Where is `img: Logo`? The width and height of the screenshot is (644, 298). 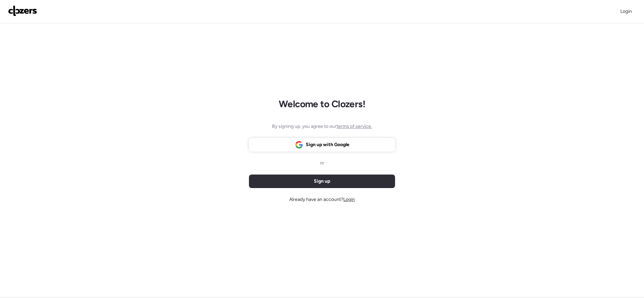
img: Logo is located at coordinates (23, 11).